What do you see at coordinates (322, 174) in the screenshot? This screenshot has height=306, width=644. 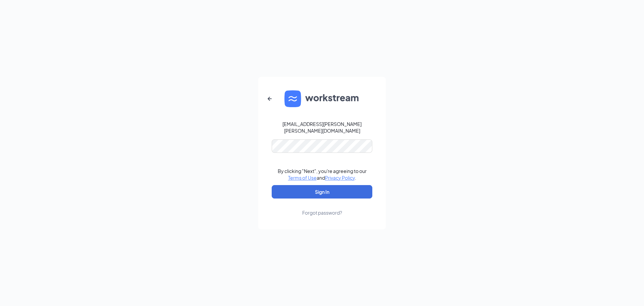 I see `div: By clicking "Next", you're agreeing to our and .` at bounding box center [322, 174].